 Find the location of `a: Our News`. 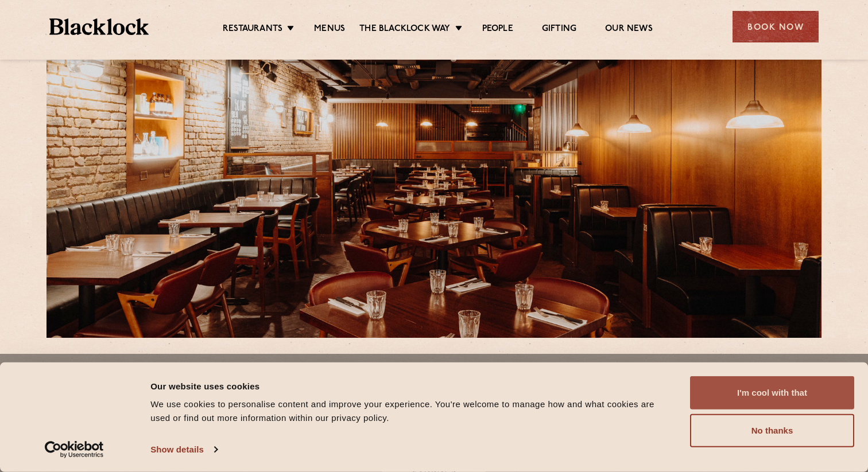

a: Our News is located at coordinates (629, 30).